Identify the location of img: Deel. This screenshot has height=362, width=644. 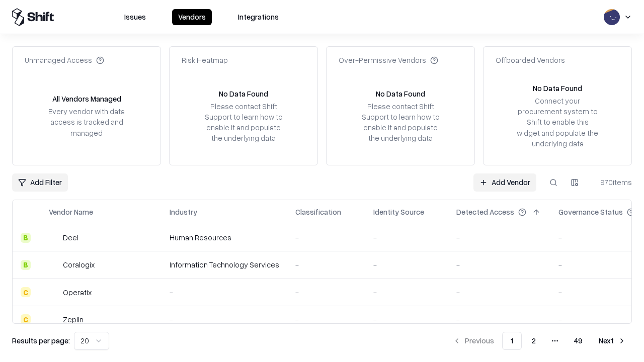
(54, 238).